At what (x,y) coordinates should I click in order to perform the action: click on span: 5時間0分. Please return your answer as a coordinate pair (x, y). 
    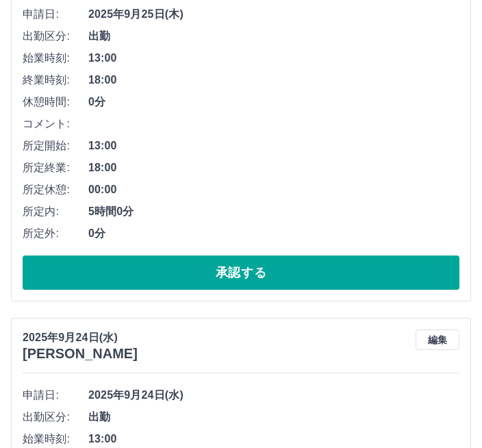
    Looking at the image, I should click on (274, 212).